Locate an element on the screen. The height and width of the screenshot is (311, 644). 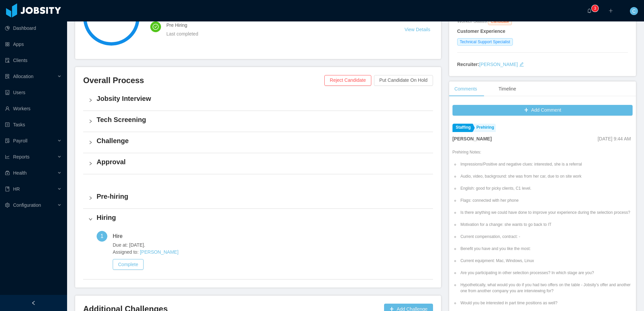
h4: Jobsity Interview is located at coordinates (262, 99).